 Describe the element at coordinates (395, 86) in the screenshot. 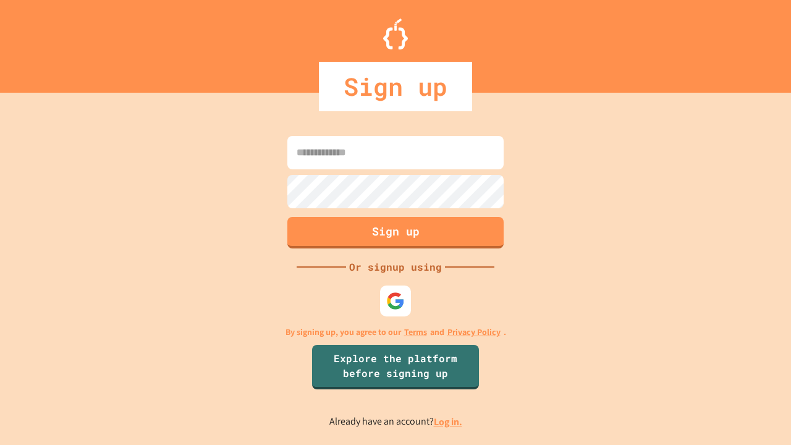

I see `div: Sign up` at that location.